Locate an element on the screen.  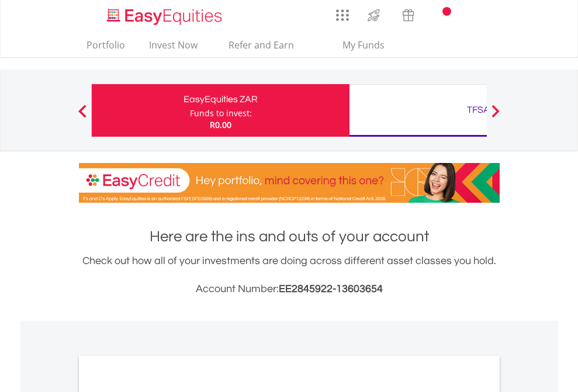
img: grid-menu-icon.svg is located at coordinates (343, 15).